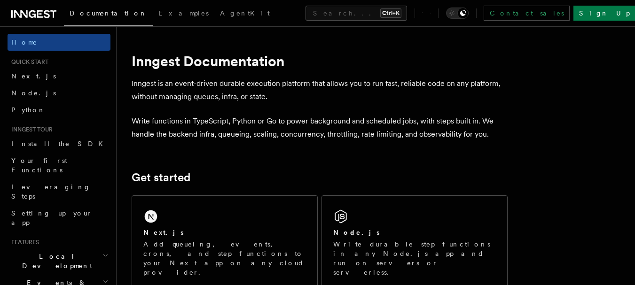 This screenshot has height=285, width=635. Describe the element at coordinates (108, 15) in the screenshot. I see `a: Documentation` at that location.